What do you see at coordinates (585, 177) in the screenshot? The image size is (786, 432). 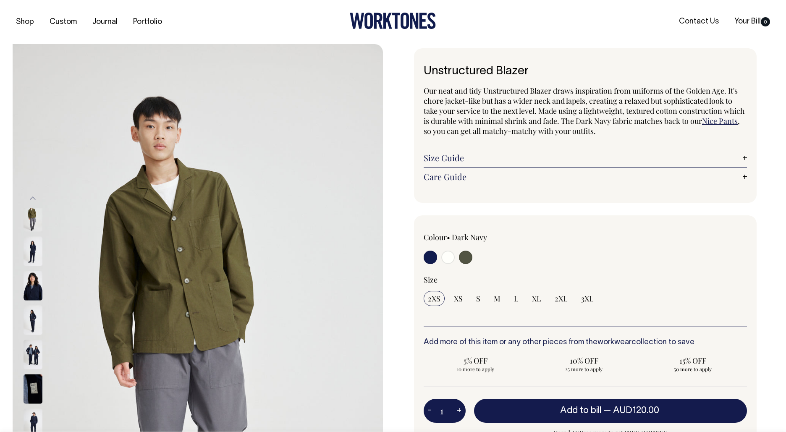 I see `a: Care Guide` at bounding box center [585, 177].